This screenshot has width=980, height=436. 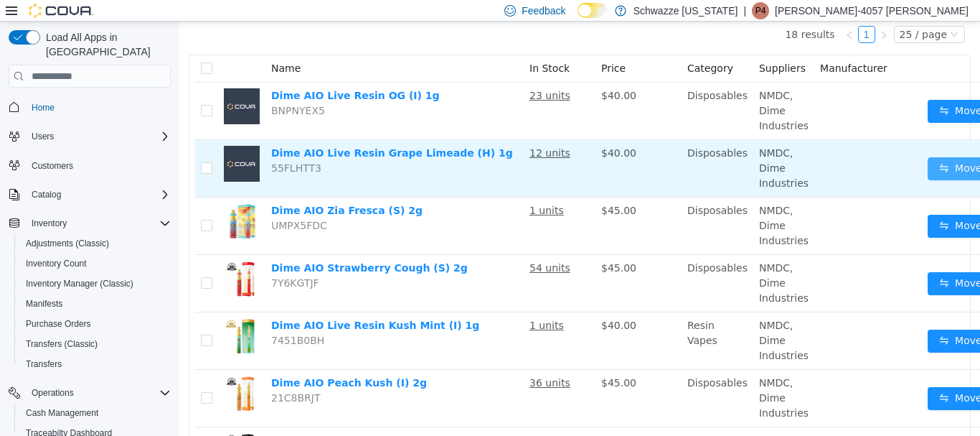 What do you see at coordinates (63, 199) in the screenshot?
I see `img: Dime AIO Zia Fresca (S) 2g hero shot` at bounding box center [63, 199].